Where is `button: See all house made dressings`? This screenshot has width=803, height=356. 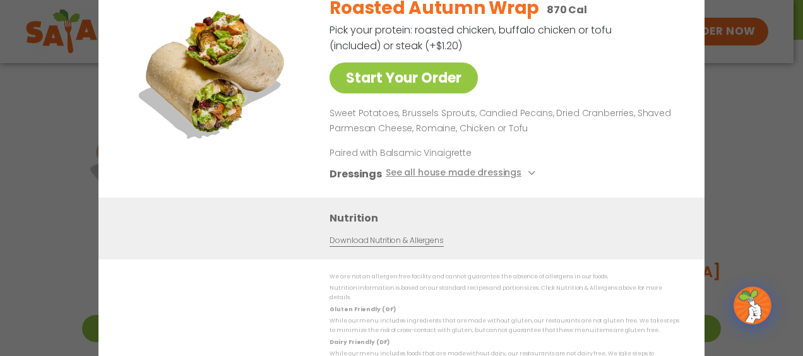 button: See all house made dressings is located at coordinates (462, 174).